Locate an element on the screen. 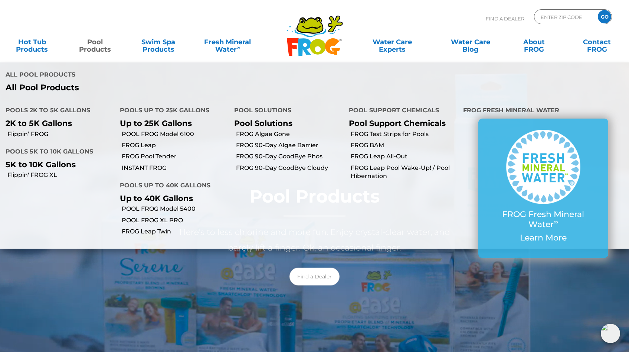 This screenshot has height=352, width=629. p: Pool Support Chemicals is located at coordinates (401, 123).